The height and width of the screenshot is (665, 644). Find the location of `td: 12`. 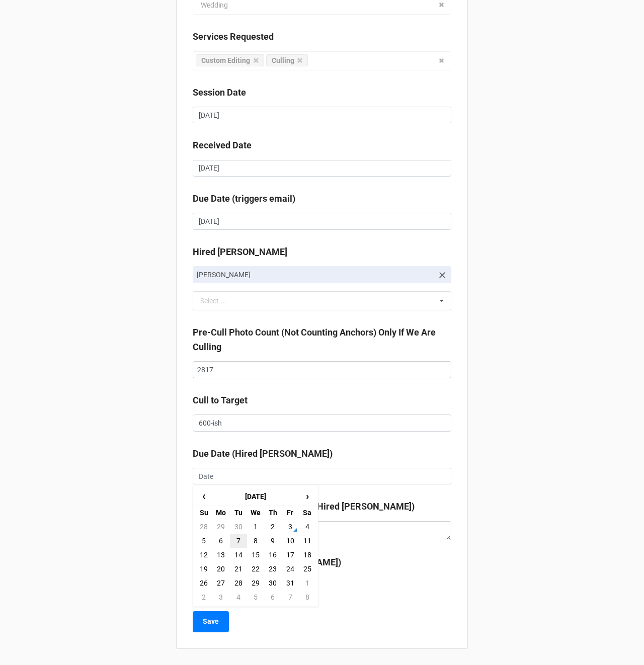

td: 12 is located at coordinates (203, 555).